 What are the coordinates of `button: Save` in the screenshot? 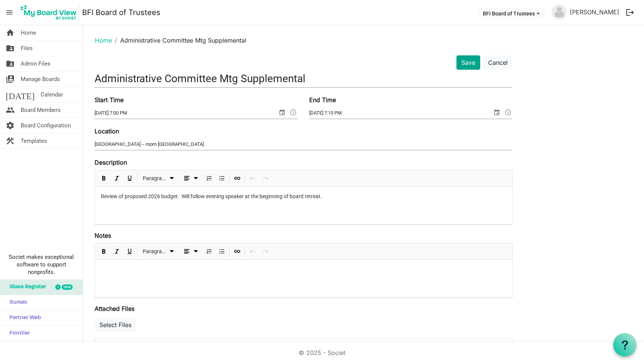 It's located at (468, 62).